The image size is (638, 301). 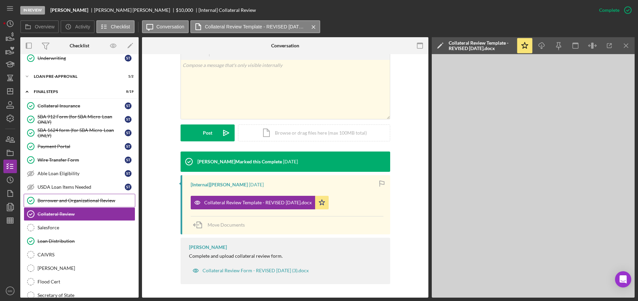 What do you see at coordinates (227, 10) in the screenshot?
I see `div: [Internal] Collateral Review` at bounding box center [227, 10].